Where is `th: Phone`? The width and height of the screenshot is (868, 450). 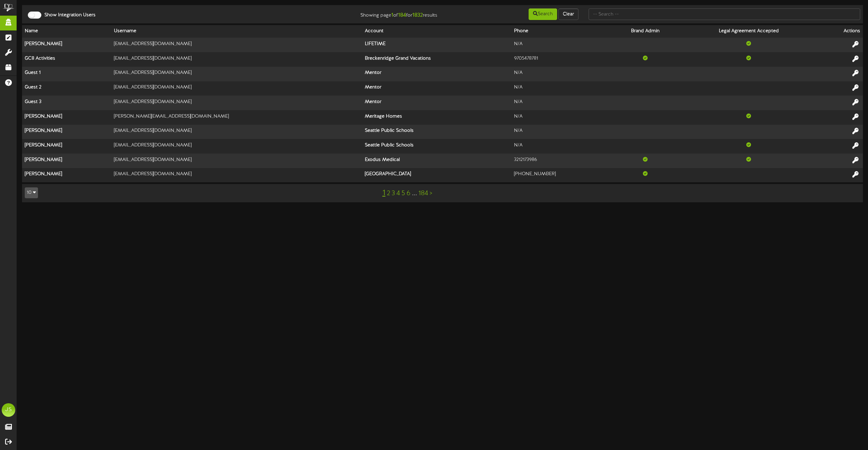
th: Phone is located at coordinates (560, 32).